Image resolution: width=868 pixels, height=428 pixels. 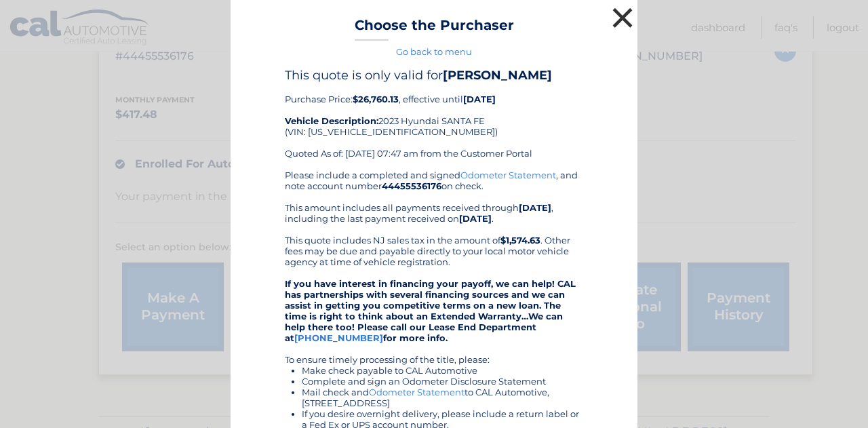 What do you see at coordinates (434, 29) in the screenshot?
I see `h3: Choose the Purchaser` at bounding box center [434, 29].